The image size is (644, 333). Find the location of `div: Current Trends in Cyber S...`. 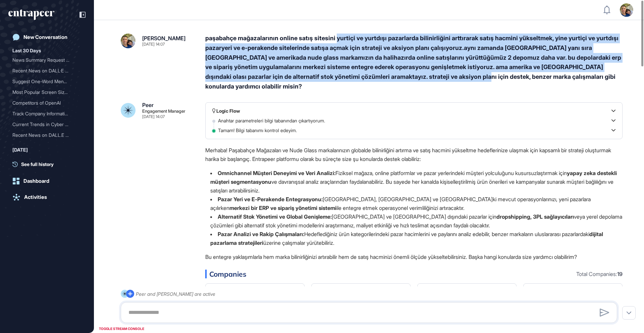

div: Current Trends in Cyber S... is located at coordinates (45, 124).